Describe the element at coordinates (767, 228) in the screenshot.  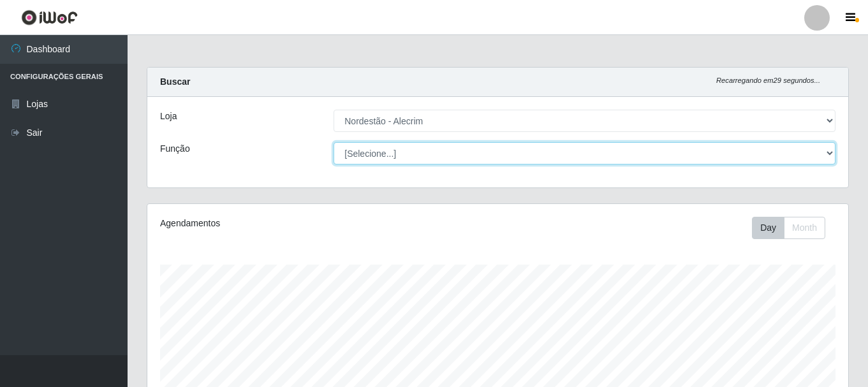
I see `button: Day` at that location.